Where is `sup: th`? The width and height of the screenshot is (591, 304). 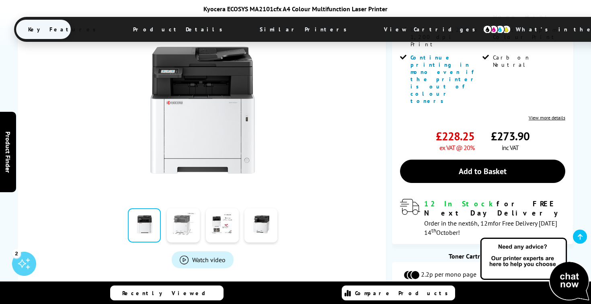
sup: th is located at coordinates (434, 231).